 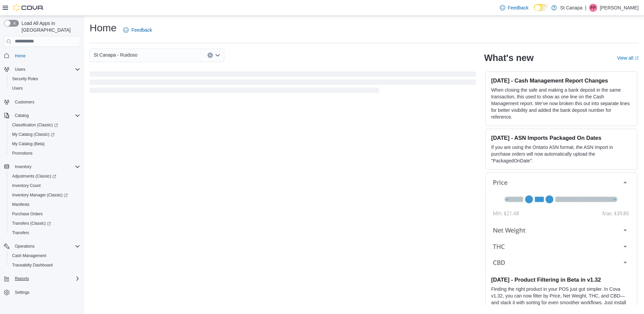 I want to click on a: Adjustments (Classic), so click(x=34, y=176).